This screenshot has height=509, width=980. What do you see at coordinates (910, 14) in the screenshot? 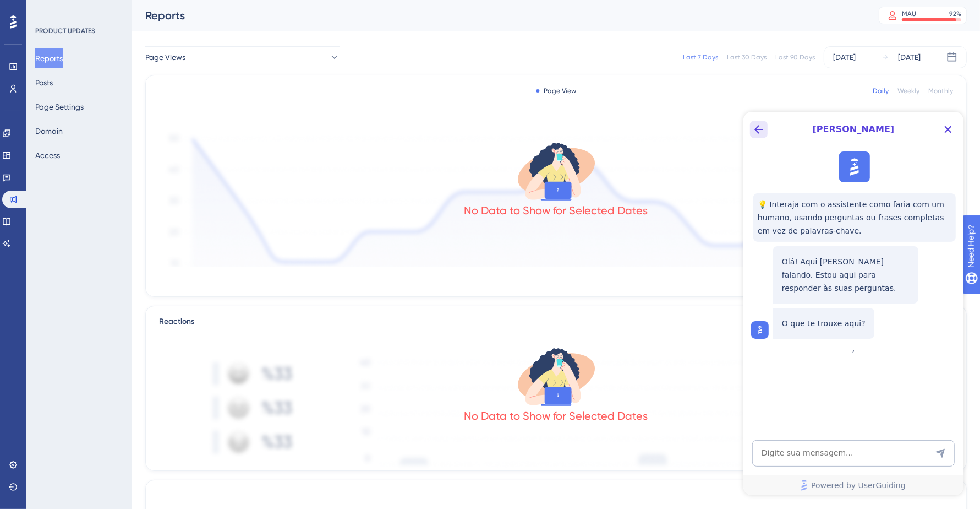
I see `div: MAU` at bounding box center [910, 14].